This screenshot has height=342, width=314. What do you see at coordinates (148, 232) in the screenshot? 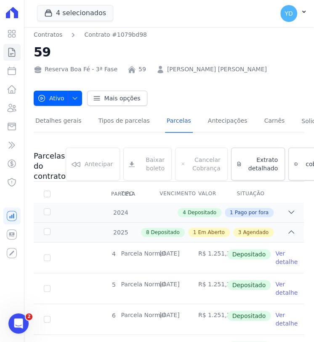
I see `span: 8` at bounding box center [148, 232].